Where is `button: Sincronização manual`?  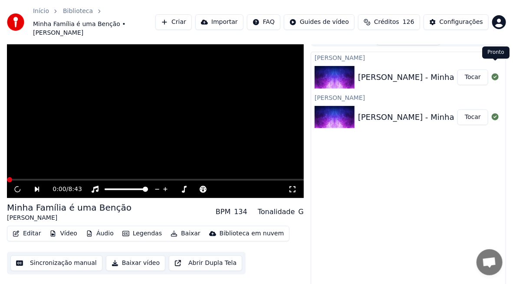
button: Sincronização manual is located at coordinates (56, 263).